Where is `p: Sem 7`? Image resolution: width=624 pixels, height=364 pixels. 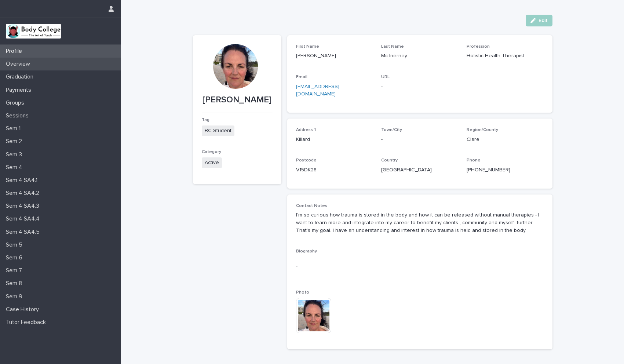
p: Sem 7 is located at coordinates (15, 270).